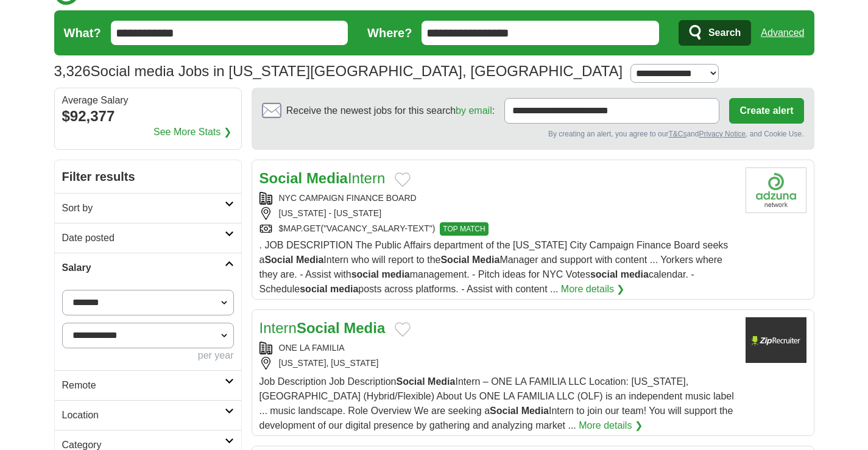  What do you see at coordinates (782, 33) in the screenshot?
I see `a: Advanced` at bounding box center [782, 33].